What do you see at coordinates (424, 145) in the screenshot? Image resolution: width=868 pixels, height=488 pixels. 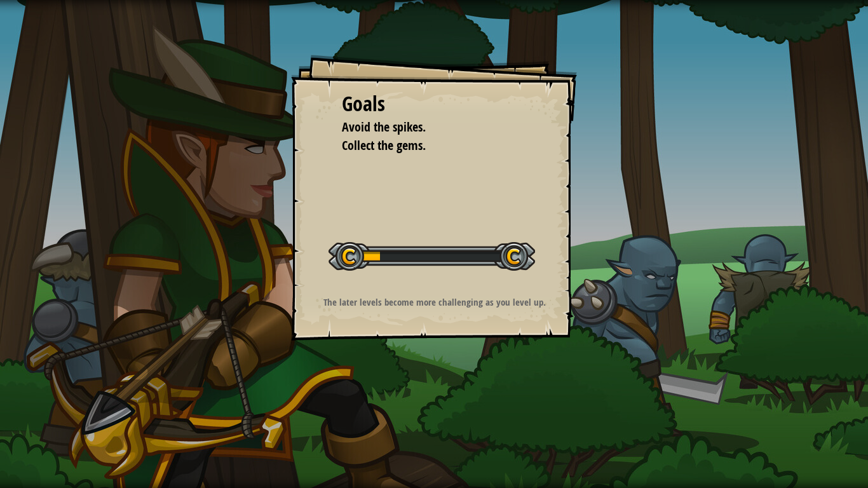 I see `li: Collect the gems.` at bounding box center [424, 145].